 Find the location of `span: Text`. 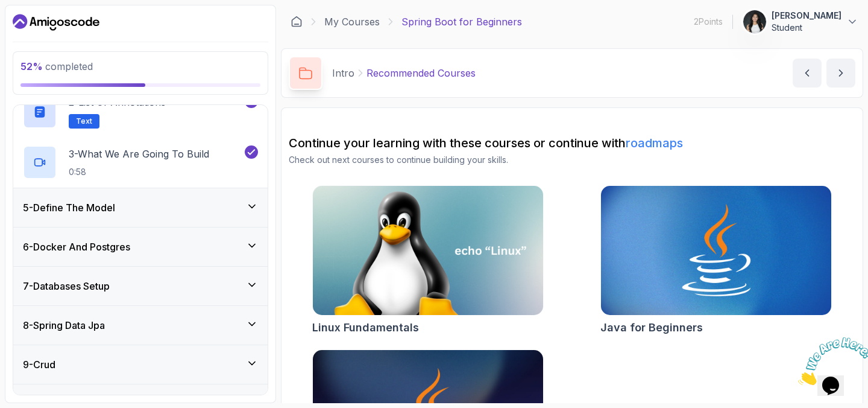

span: Text is located at coordinates (84, 122).